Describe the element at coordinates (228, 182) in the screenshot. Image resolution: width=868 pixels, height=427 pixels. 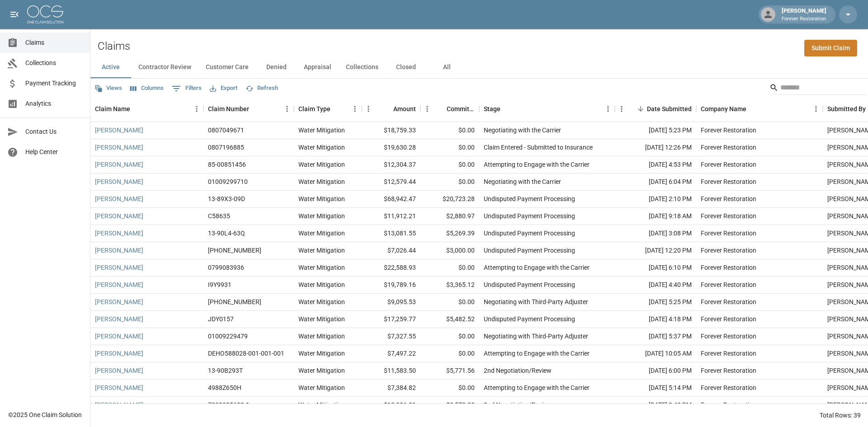
I see `div: 01009299710` at that location.